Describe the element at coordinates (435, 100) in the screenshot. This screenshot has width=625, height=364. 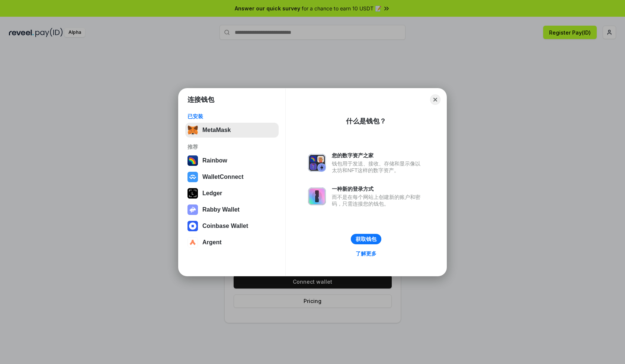
I see `button: Close` at that location.